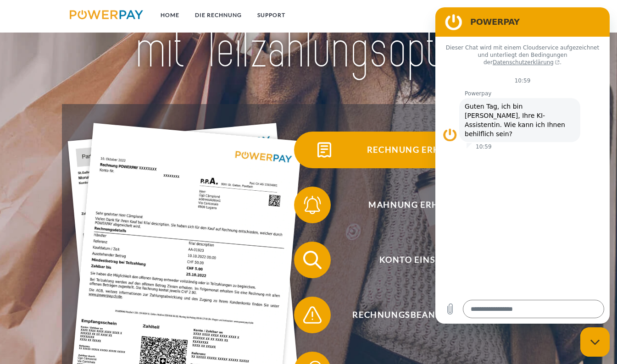  Describe the element at coordinates (413, 205) in the screenshot. I see `a: Mahnung erhalten?` at that location.